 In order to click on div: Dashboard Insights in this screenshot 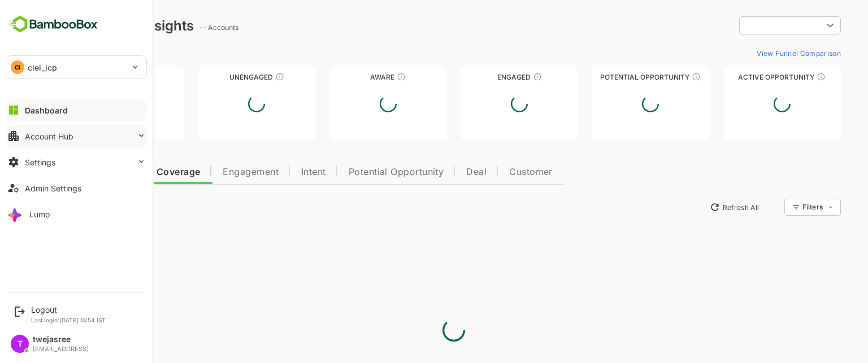, I will do `click(90, 25)`.